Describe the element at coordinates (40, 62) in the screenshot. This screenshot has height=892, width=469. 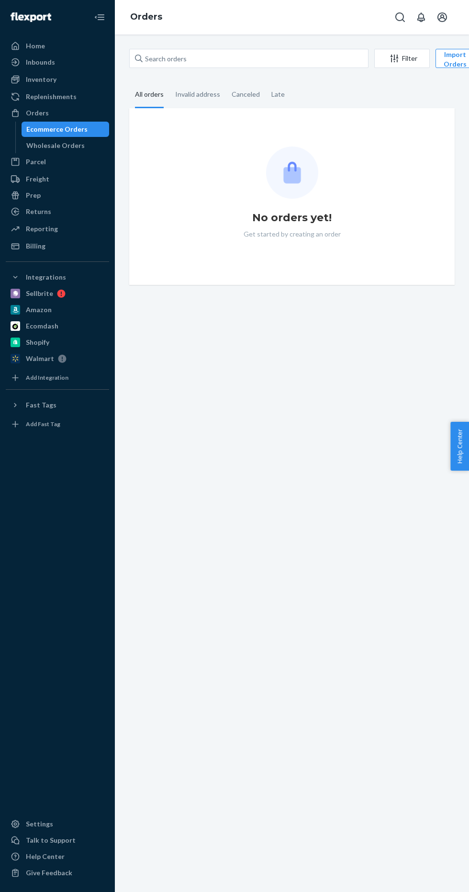
I see `div: Inbounds` at that location.